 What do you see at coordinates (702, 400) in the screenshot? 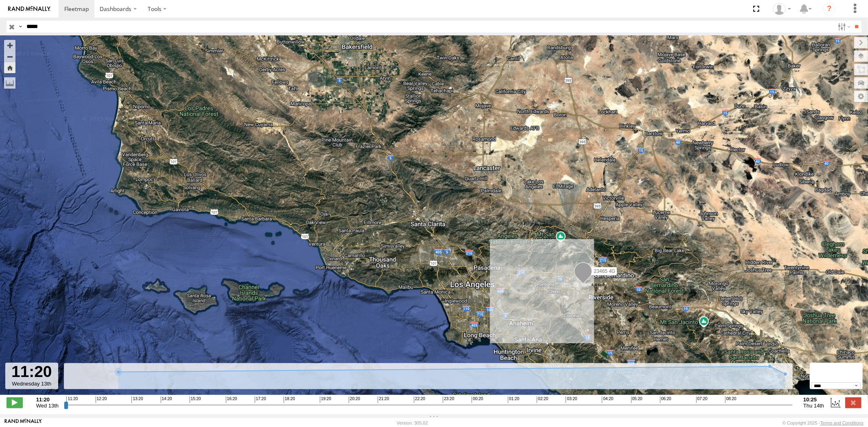
I see `span: 07:20` at bounding box center [702, 400].